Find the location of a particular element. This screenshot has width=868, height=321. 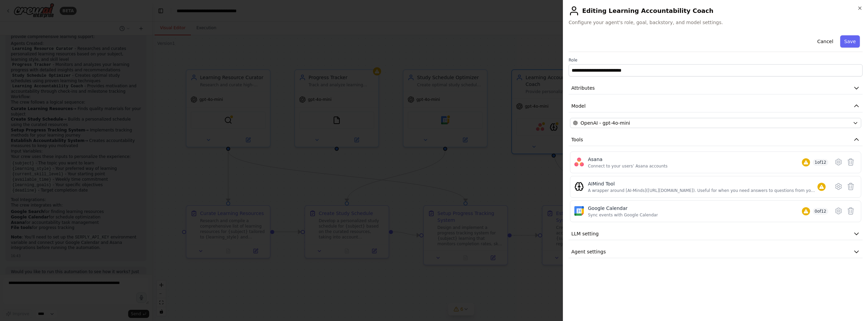

img: Google Calendar is located at coordinates (579, 211).